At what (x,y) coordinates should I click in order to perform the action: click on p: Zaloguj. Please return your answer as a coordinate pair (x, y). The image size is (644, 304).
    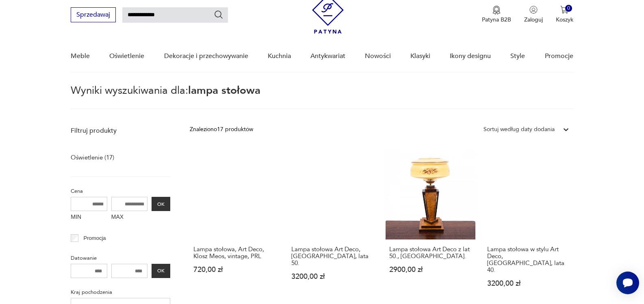
    Looking at the image, I should click on (534, 19).